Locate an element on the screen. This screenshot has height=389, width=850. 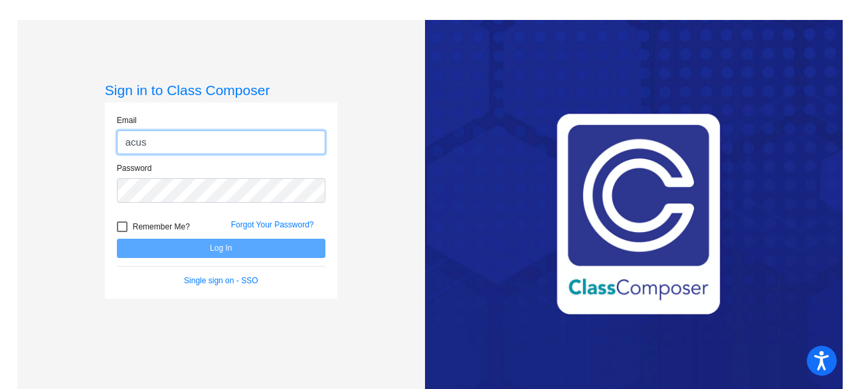
button: Log In is located at coordinates (221, 248).